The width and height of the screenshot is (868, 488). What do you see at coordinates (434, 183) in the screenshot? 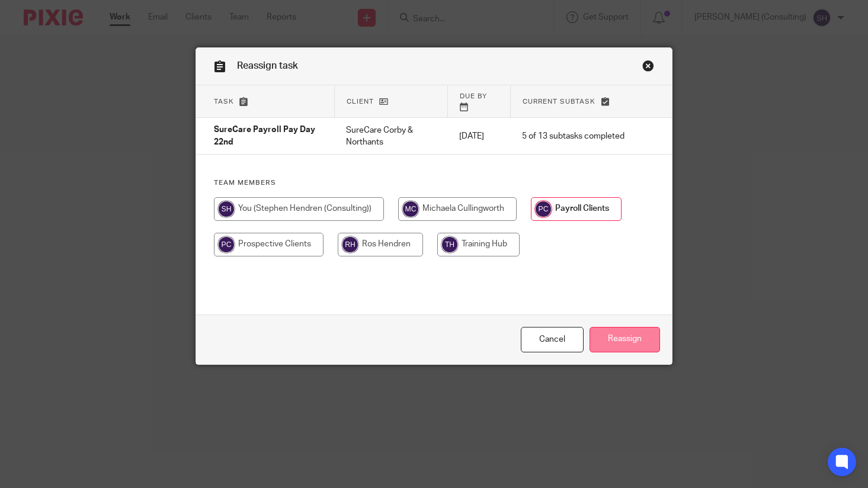
I see `h4: Team members` at bounding box center [434, 183].